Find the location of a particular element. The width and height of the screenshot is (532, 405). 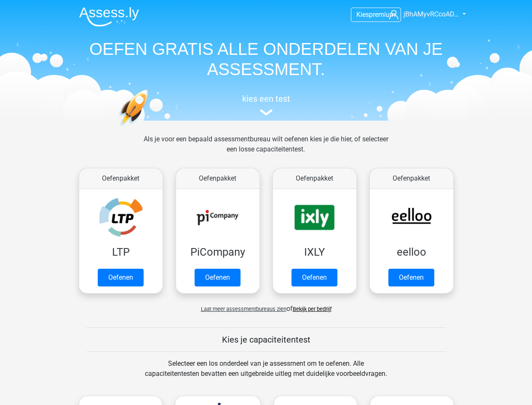

a: Kiespremium is located at coordinates (376, 14).